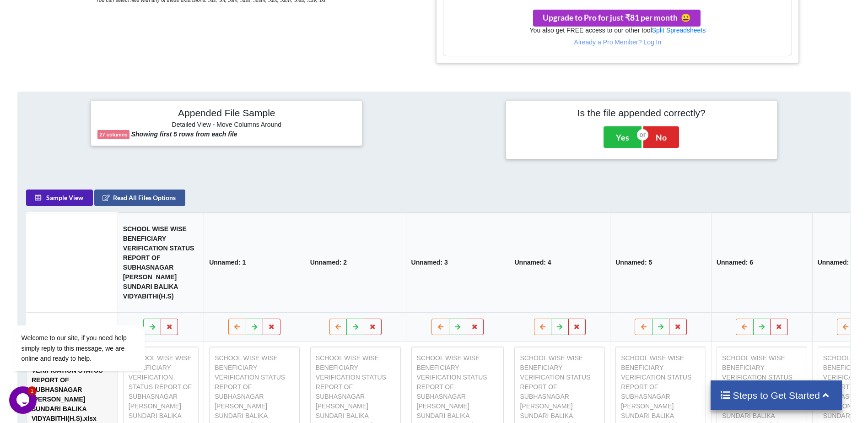 This screenshot has height=423, width=868. What do you see at coordinates (762, 262) in the screenshot?
I see `th: Unnamed: 6` at bounding box center [762, 262].